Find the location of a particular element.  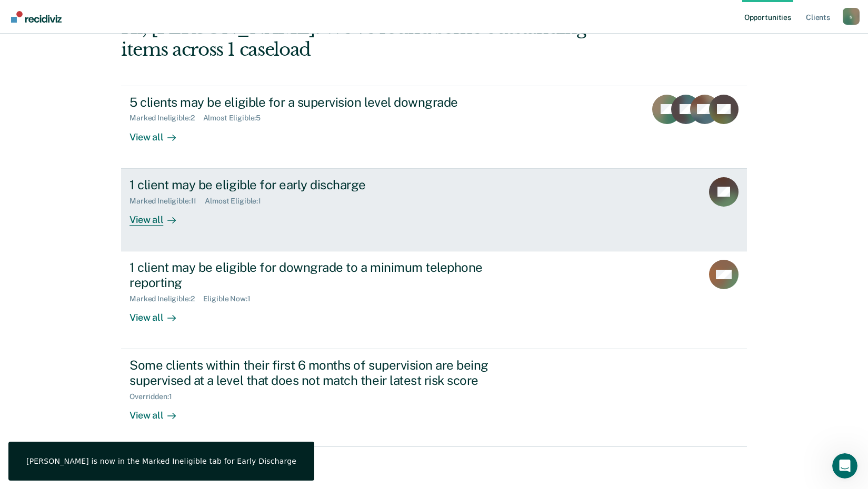

div: Some clients within their first 6 months of supervision are being supervised at a level that does... is located at coordinates (314, 373).